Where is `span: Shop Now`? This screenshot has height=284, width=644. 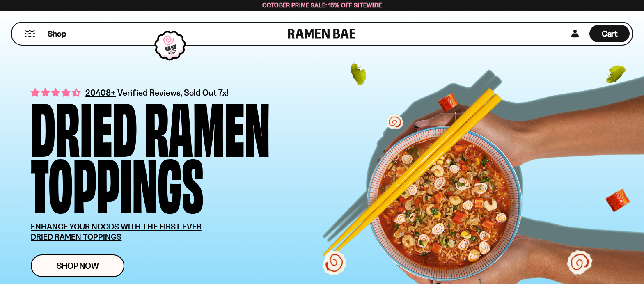
span: Shop Now is located at coordinates (77, 265).